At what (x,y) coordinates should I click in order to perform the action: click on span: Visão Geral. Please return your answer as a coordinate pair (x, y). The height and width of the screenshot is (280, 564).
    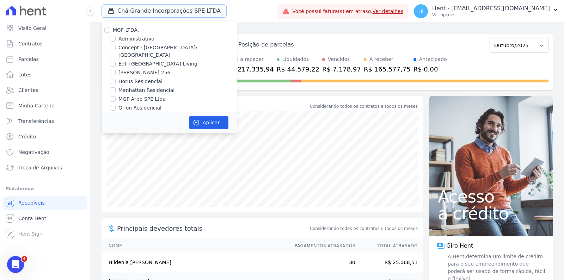
    Looking at the image, I should click on (32, 28).